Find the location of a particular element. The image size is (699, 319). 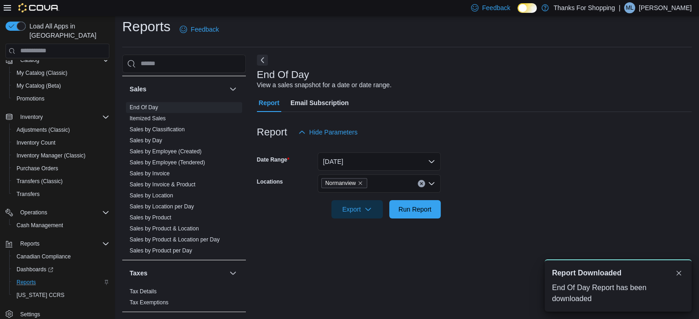

img: Cova is located at coordinates (39, 8).